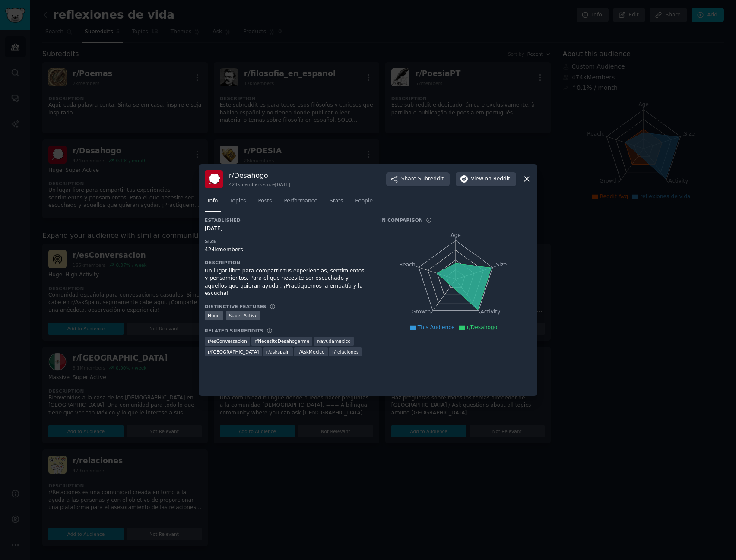 Image resolution: width=736 pixels, height=560 pixels. I want to click on span: r/Desahogo, so click(482, 327).